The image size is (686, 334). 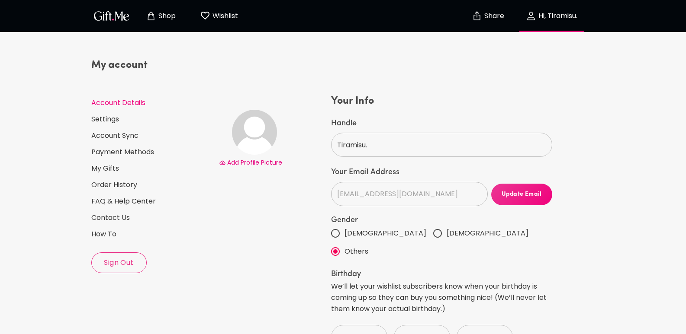 I want to click on label: Gender, so click(x=441, y=221).